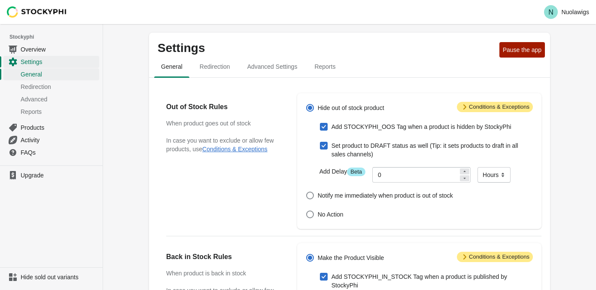 The image size is (596, 290). What do you see at coordinates (272, 67) in the screenshot?
I see `span: Advanced Settings` at bounding box center [272, 67].